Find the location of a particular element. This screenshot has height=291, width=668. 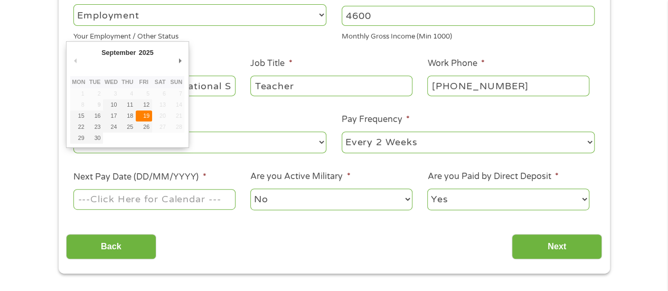

label: Are you Paid by Direct Deposit is located at coordinates (493, 176).